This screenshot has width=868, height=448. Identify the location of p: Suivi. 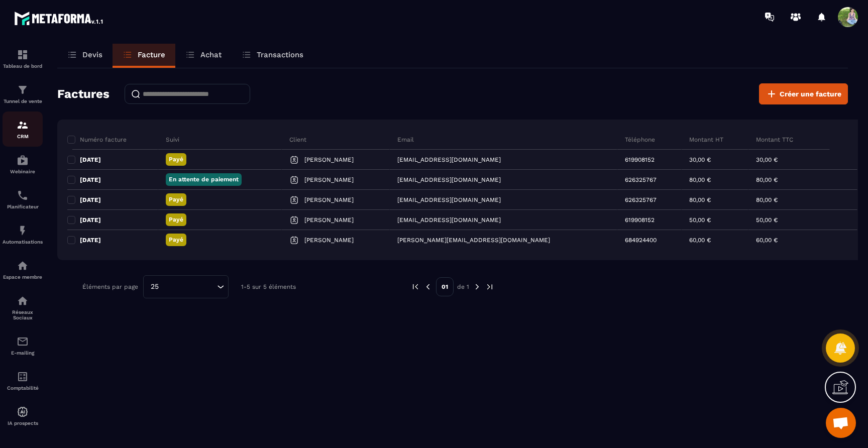
(173, 139).